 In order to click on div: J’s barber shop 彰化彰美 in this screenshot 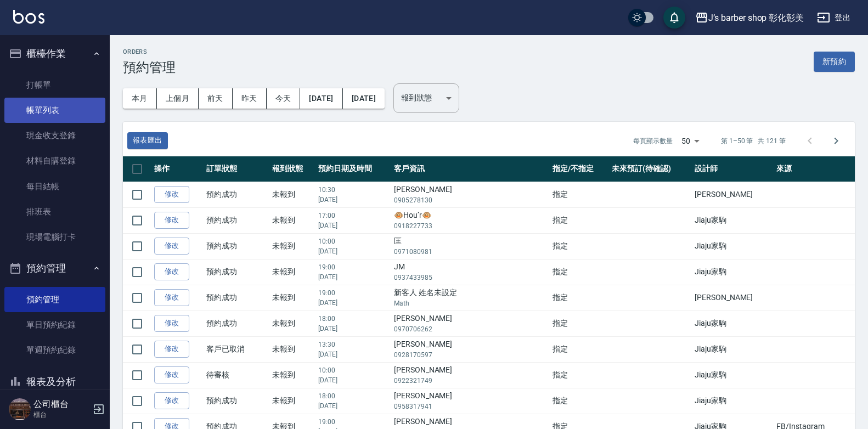, I will do `click(756, 17)`.